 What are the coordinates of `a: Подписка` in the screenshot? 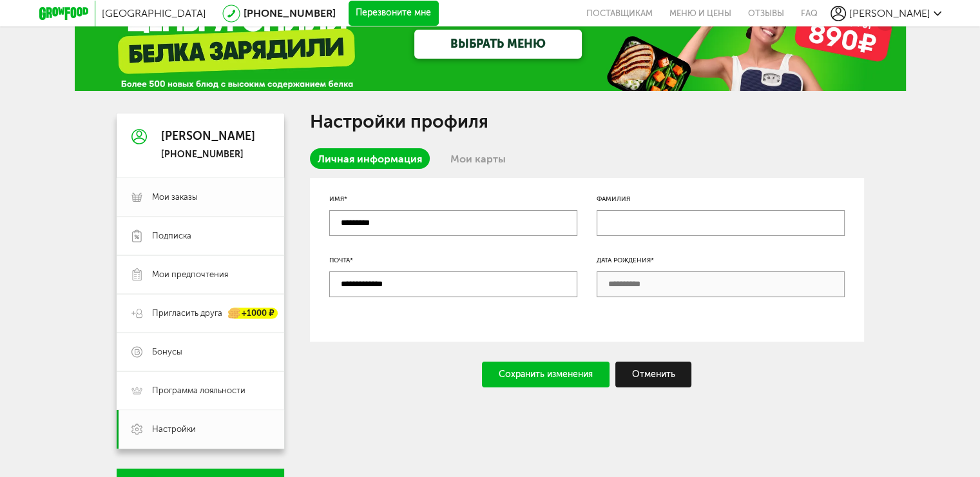 It's located at (201, 236).